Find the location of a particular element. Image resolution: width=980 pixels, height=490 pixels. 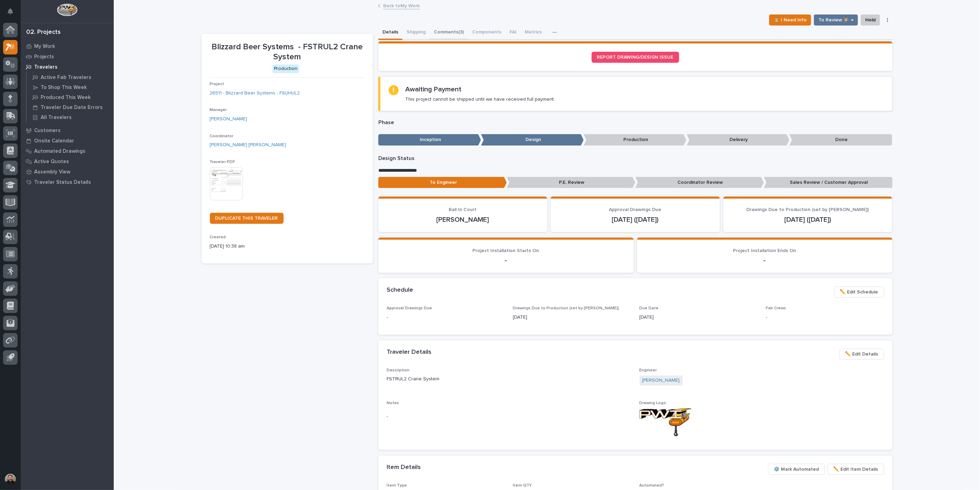

a: Automated Drawings is located at coordinates (68, 151).